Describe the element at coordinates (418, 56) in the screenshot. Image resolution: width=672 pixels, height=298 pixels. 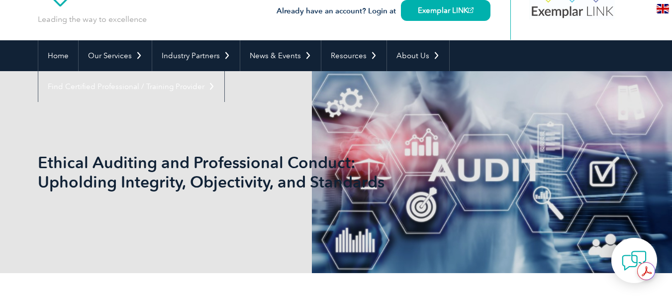
I see `a: About Us` at that location.